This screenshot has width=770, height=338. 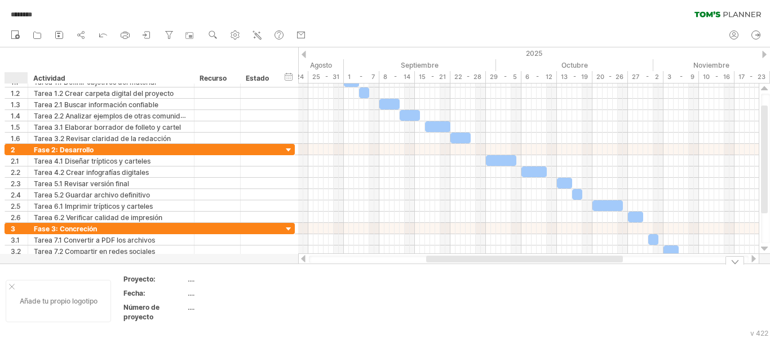 I want to click on font: Recurso, so click(x=213, y=78).